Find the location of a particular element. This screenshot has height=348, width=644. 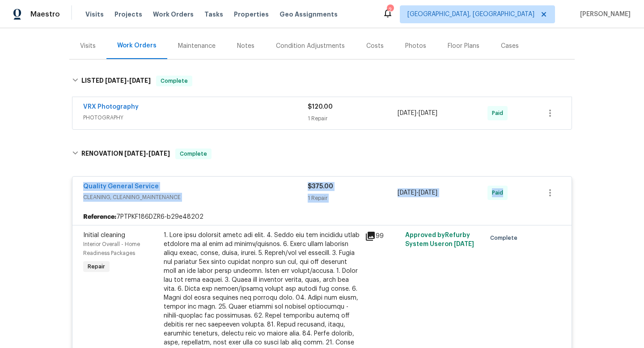

span: Approved by Refurby System User on is located at coordinates (440, 240).